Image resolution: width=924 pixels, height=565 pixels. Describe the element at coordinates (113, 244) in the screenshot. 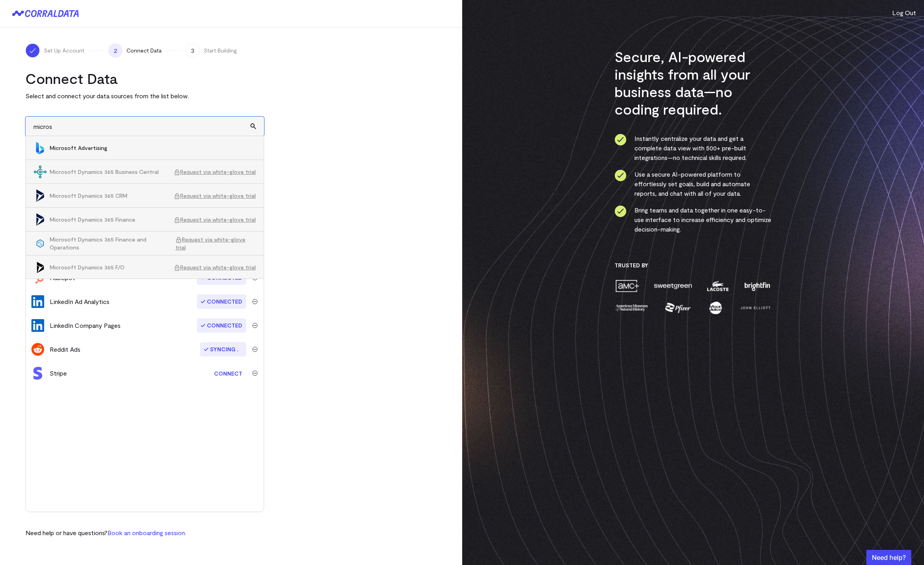

I see `span: Microsoft Dynamics 365 Finance and Operations` at that location.